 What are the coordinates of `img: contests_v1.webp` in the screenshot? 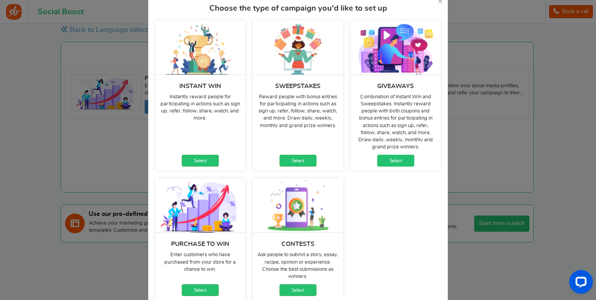 It's located at (298, 205).